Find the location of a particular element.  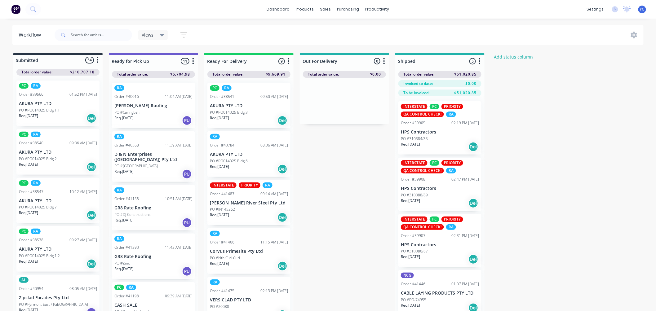

div: Order #38540 is located at coordinates (31, 143).